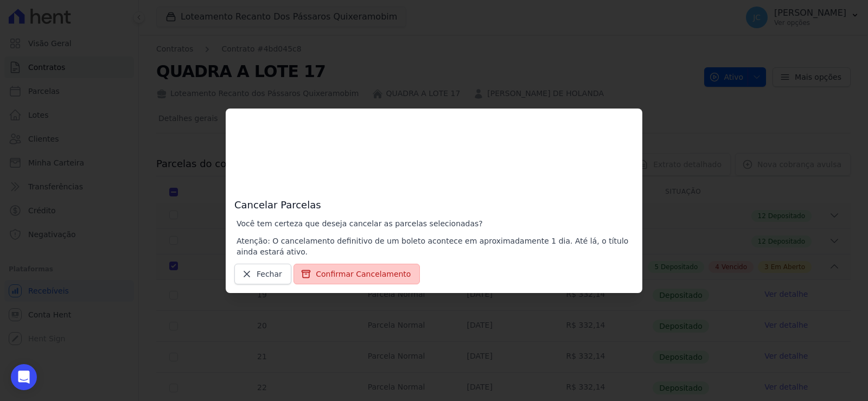 This screenshot has height=401, width=868. I want to click on h3: Cancelar Parcelas, so click(434, 164).